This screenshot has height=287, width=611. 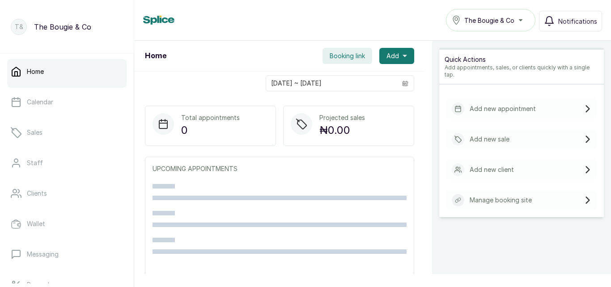 What do you see at coordinates (67, 254) in the screenshot?
I see `a: Messaging` at bounding box center [67, 254].